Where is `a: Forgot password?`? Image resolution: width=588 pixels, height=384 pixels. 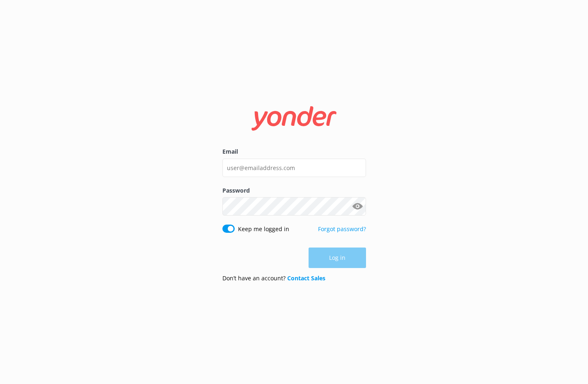 a: Forgot password? is located at coordinates (342, 229).